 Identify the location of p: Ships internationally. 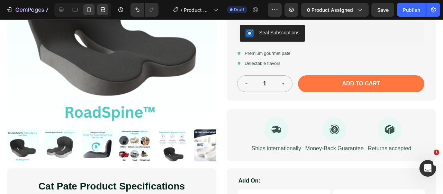
(276, 129).